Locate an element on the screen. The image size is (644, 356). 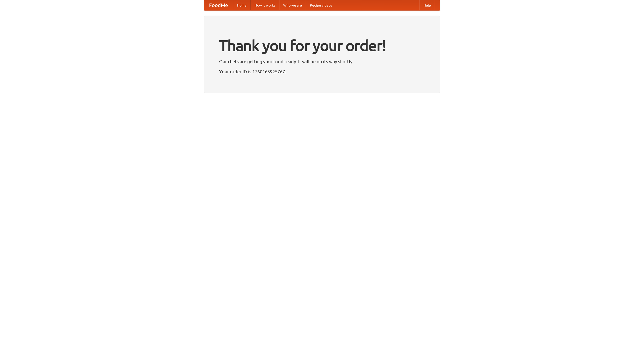
p: Your order ID is 1760165925767. is located at coordinates (322, 72).